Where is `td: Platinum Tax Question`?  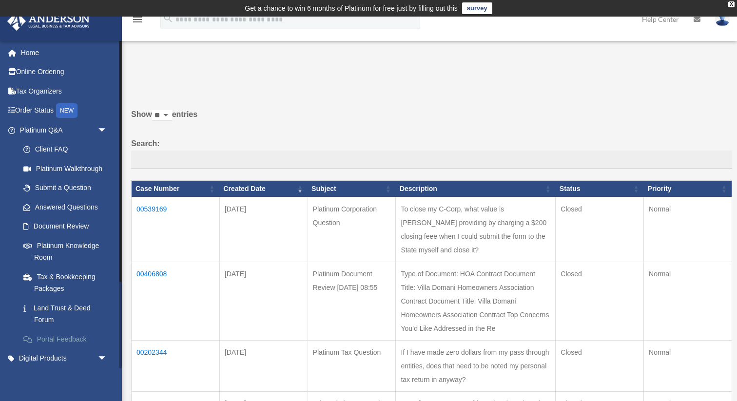
td: Platinum Tax Question is located at coordinates (351, 366).